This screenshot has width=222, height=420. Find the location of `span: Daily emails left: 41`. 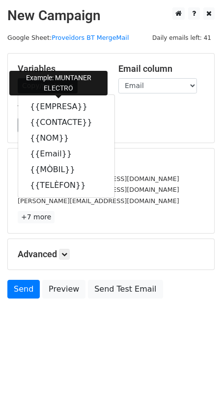

span: Daily emails left: 41 is located at coordinates (182, 38).